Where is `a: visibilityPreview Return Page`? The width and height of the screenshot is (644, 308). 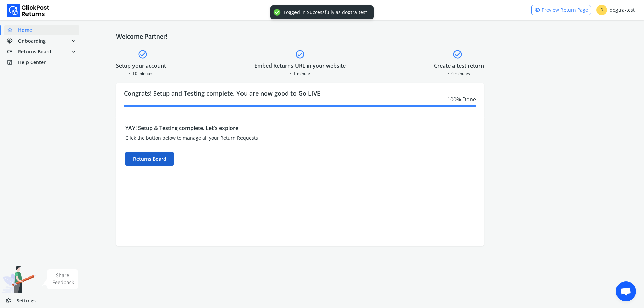
a: visibilityPreview Return Page is located at coordinates (561, 10).